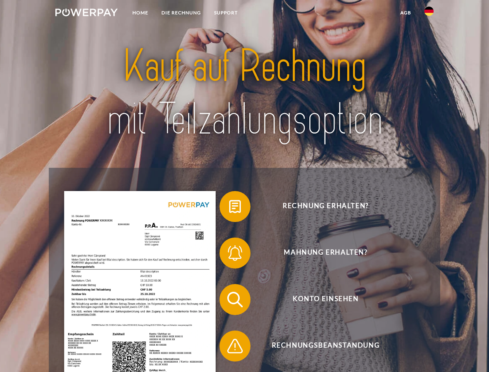 Image resolution: width=489 pixels, height=372 pixels. What do you see at coordinates (140, 13) in the screenshot?
I see `a: Home` at bounding box center [140, 13].